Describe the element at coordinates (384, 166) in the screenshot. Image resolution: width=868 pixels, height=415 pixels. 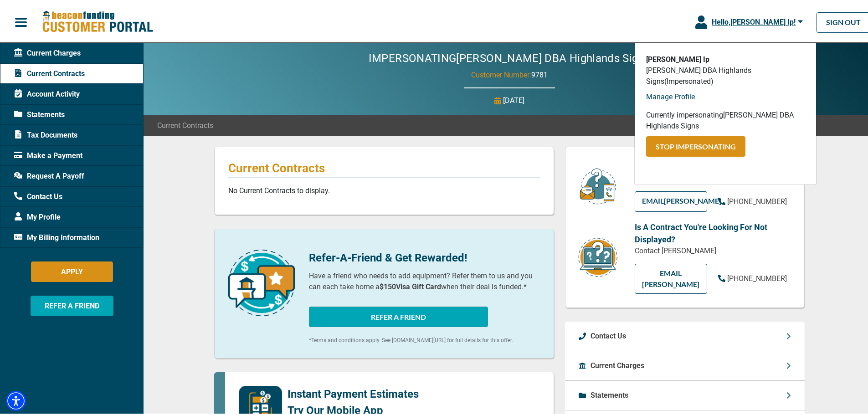
I see `p: Current Contracts` at that location.